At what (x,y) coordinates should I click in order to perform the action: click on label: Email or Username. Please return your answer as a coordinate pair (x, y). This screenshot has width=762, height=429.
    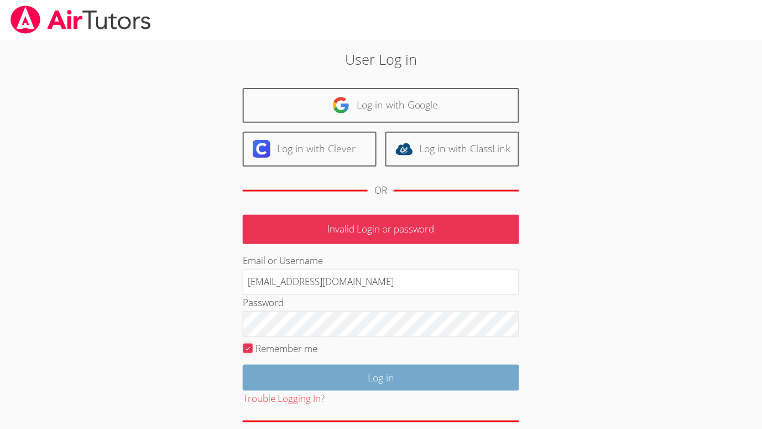
    Looking at the image, I should click on (283, 260).